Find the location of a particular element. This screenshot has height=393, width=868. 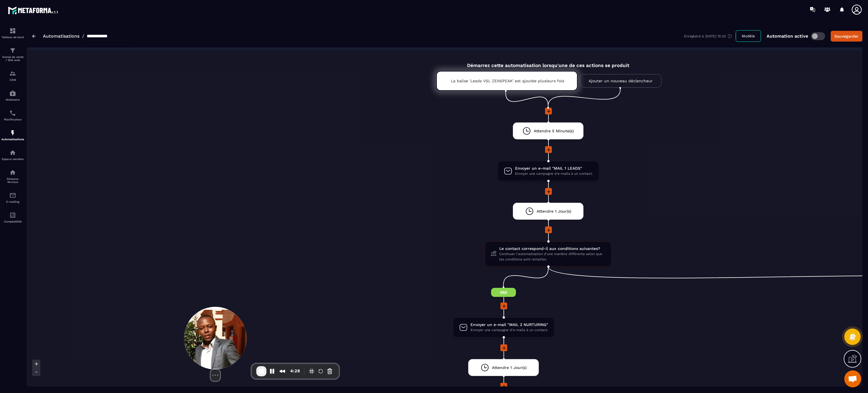

a: automationsautomationsAutomatisations is located at coordinates (13, 135).